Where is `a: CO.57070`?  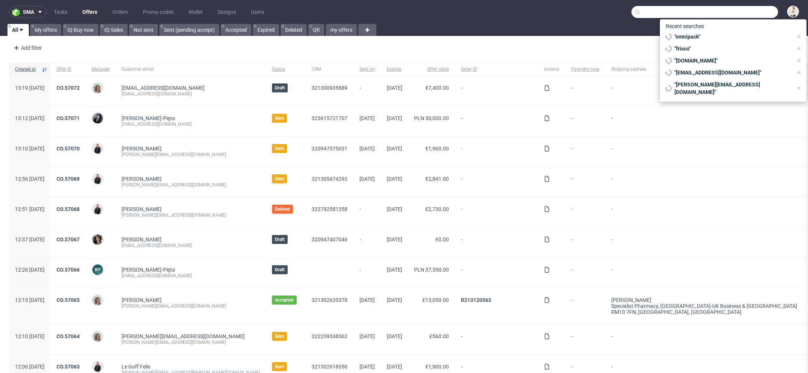
a: CO.57070 is located at coordinates (68, 149).